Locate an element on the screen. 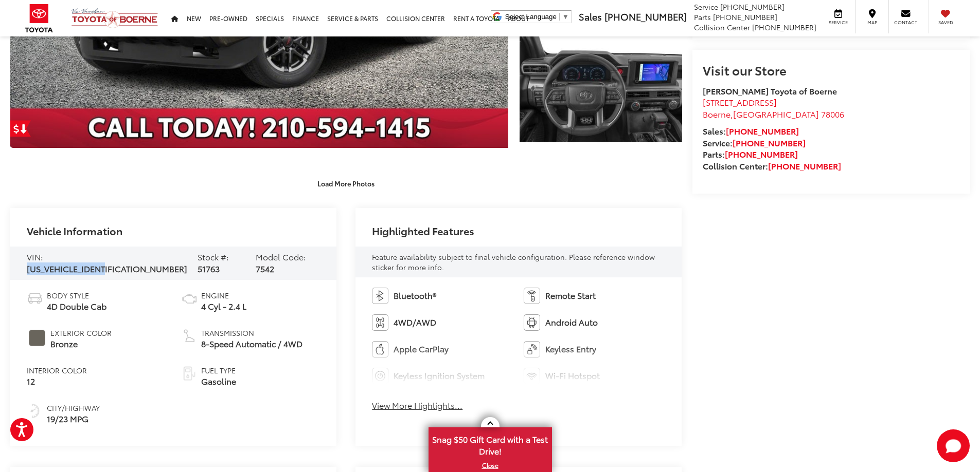 This screenshot has width=980, height=472. span: Engine is located at coordinates (224, 295).